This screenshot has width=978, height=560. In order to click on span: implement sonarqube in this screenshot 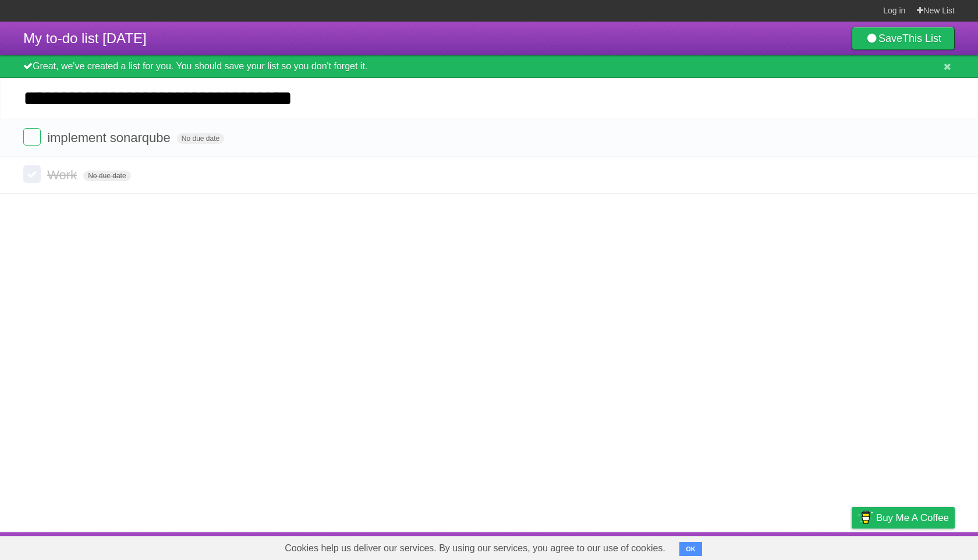, I will do `click(110, 138)`.